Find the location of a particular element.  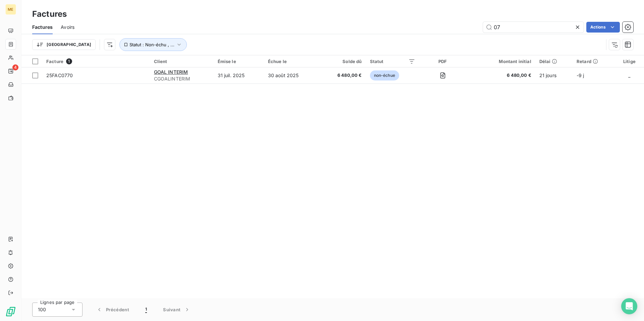

span: Factures is located at coordinates (42, 27).